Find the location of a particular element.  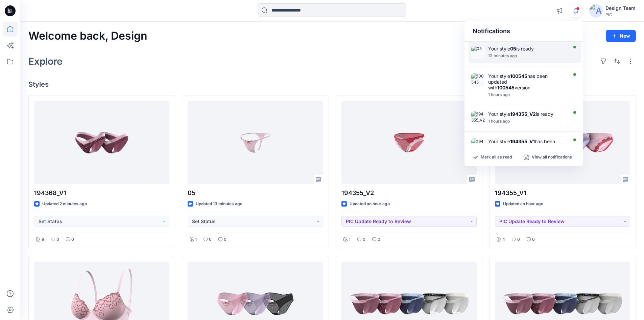

p: 194355_V1 is located at coordinates (562, 193).